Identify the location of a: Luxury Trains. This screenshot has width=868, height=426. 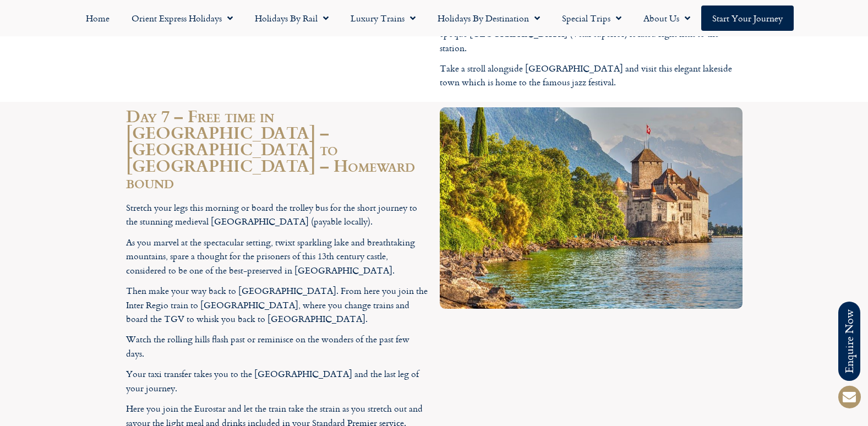
(383, 18).